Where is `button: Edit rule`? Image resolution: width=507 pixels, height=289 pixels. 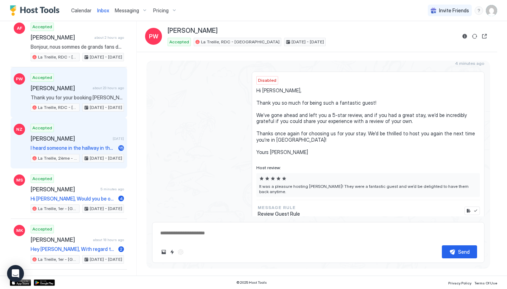 button: Edit rule is located at coordinates (469, 211).